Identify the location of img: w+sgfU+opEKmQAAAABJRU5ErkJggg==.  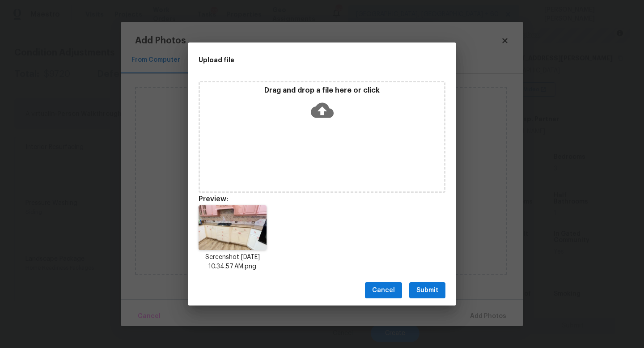
(232, 228).